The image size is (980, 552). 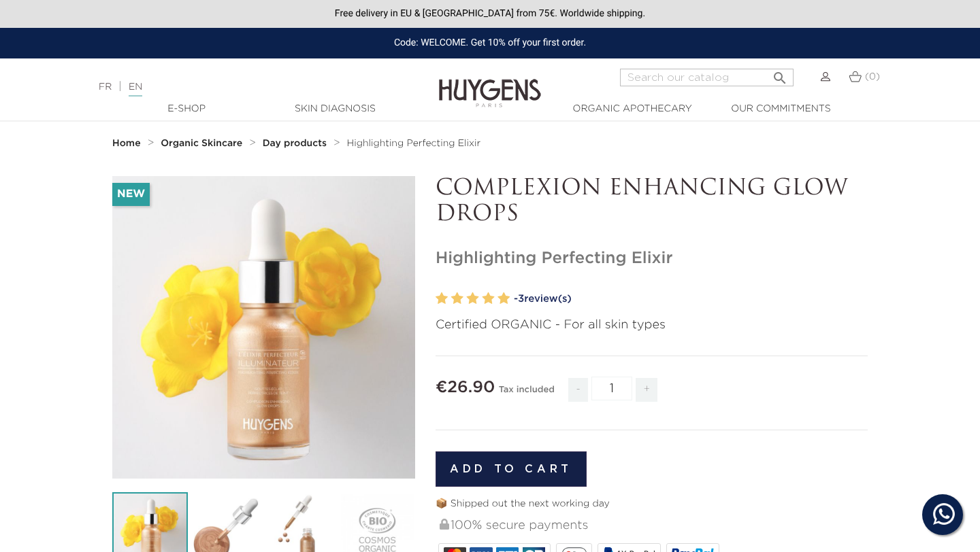 I want to click on p: 📦 Shipped out the next working day, so click(x=651, y=504).